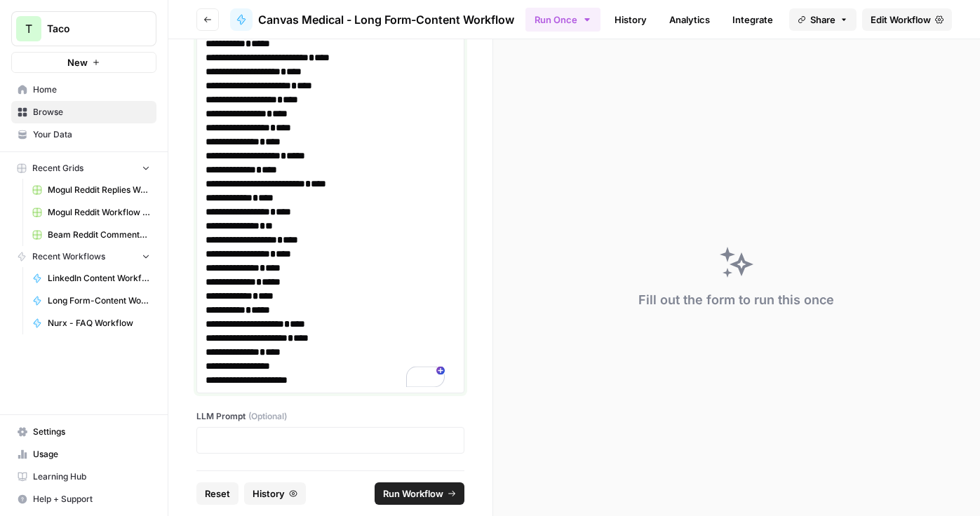 The image size is (980, 516). What do you see at coordinates (907, 20) in the screenshot?
I see `a: Edit Workflow` at bounding box center [907, 20].